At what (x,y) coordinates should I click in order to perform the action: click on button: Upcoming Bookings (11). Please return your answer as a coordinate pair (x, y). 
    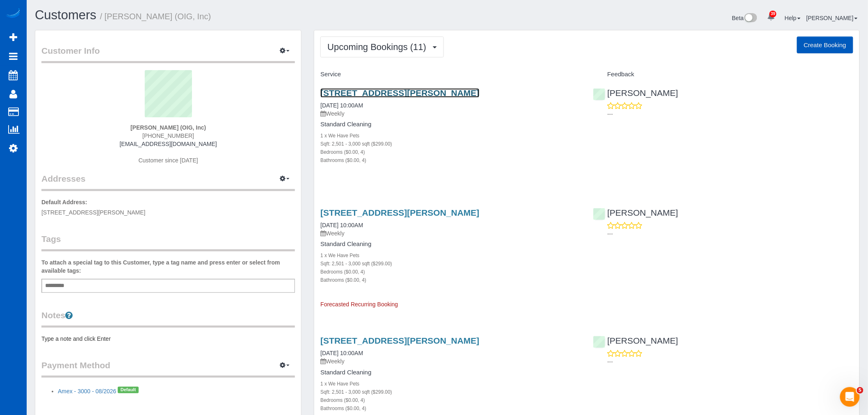
    Looking at the image, I should click on (381, 47).